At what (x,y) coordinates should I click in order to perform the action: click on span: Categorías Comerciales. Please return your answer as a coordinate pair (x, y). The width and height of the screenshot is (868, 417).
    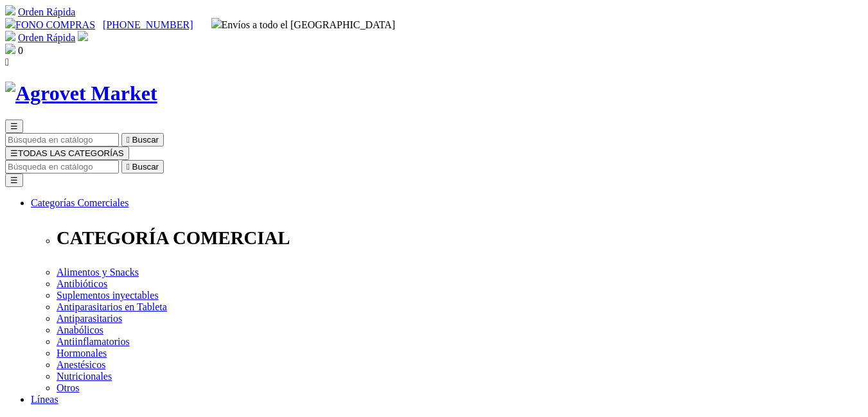
    Looking at the image, I should click on (80, 202).